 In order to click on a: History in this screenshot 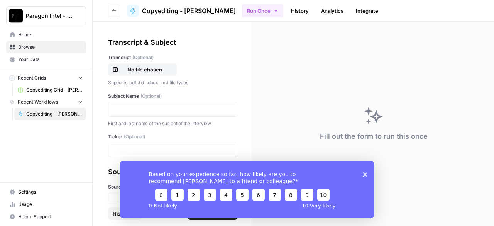, I will do `click(300, 11)`.